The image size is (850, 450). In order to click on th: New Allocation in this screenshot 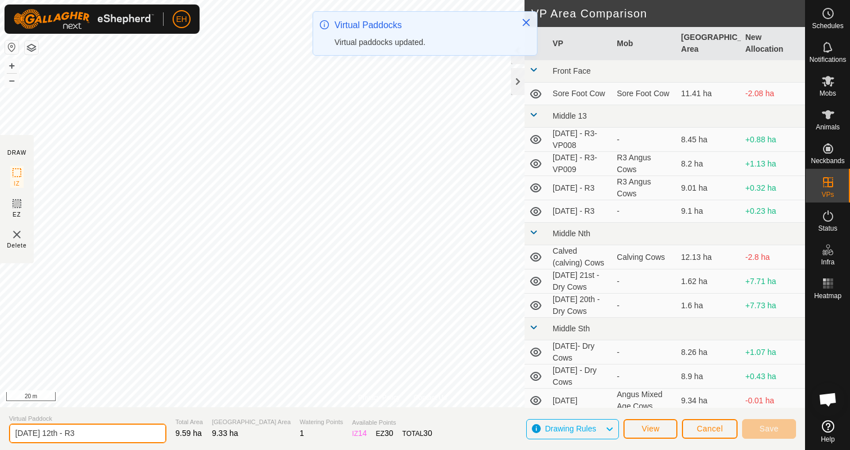, I will do `click(773, 43)`.